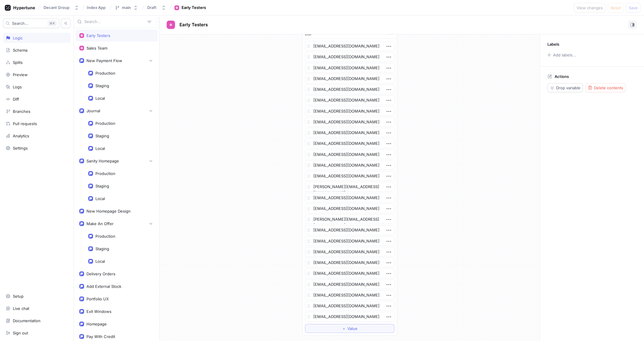 The height and width of the screenshot is (341, 644). Describe the element at coordinates (109, 211) in the screenshot. I see `div: New Homepage Design` at that location.